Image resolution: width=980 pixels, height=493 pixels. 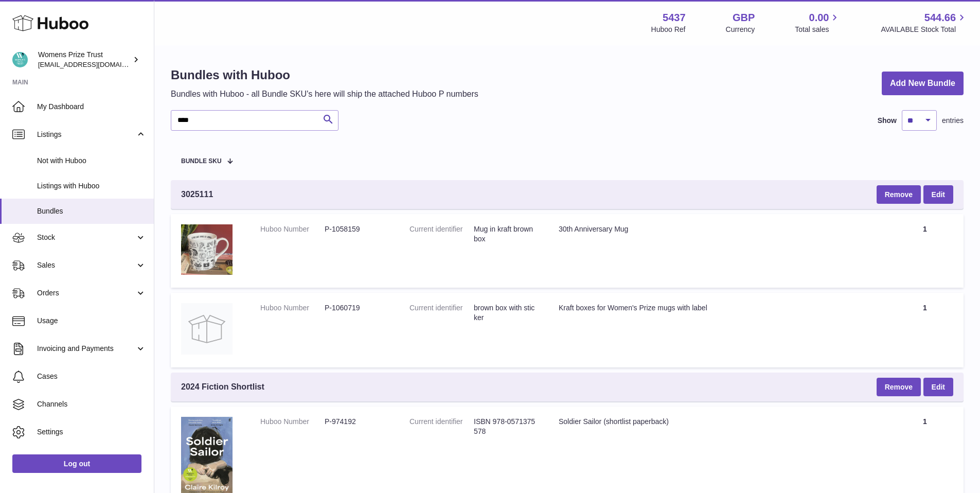 What do you see at coordinates (506, 234) in the screenshot?
I see `dd: Mug in kraft brown box` at bounding box center [506, 234].